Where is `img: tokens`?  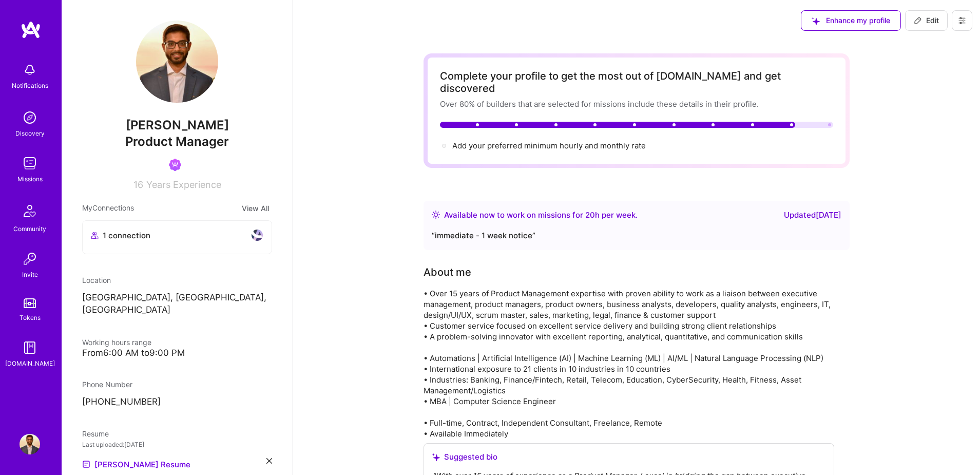
img: tokens is located at coordinates (29, 303).